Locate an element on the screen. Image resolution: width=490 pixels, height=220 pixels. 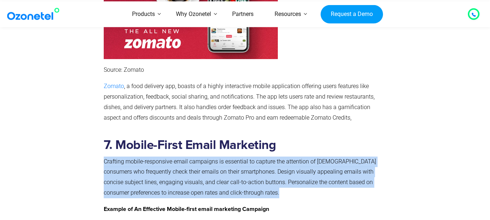
a: Zomato is located at coordinates (114, 86).